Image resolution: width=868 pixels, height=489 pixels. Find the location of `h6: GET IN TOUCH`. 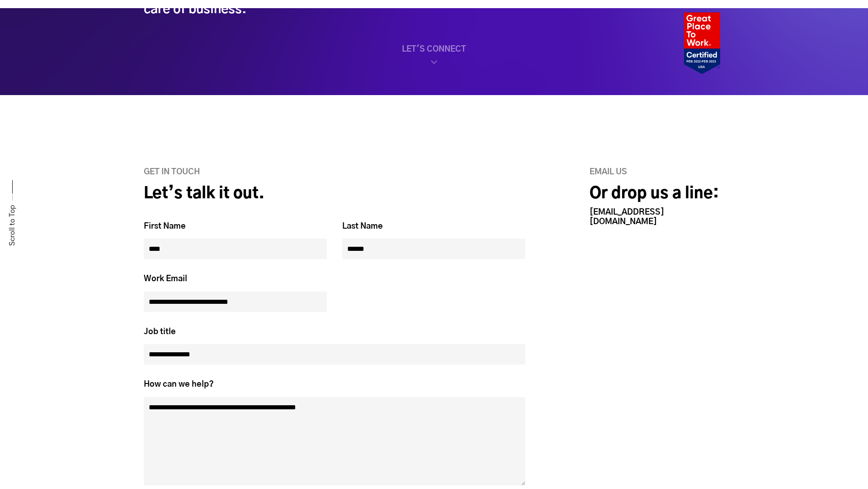

h6: GET IN TOUCH is located at coordinates (334, 172).